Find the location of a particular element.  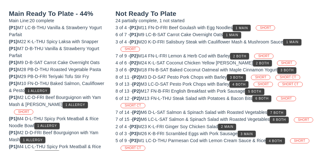

div: M7 LC-B-THU Vanilla & Strawberry Yogurt Parfait is located at coordinates (58, 31).